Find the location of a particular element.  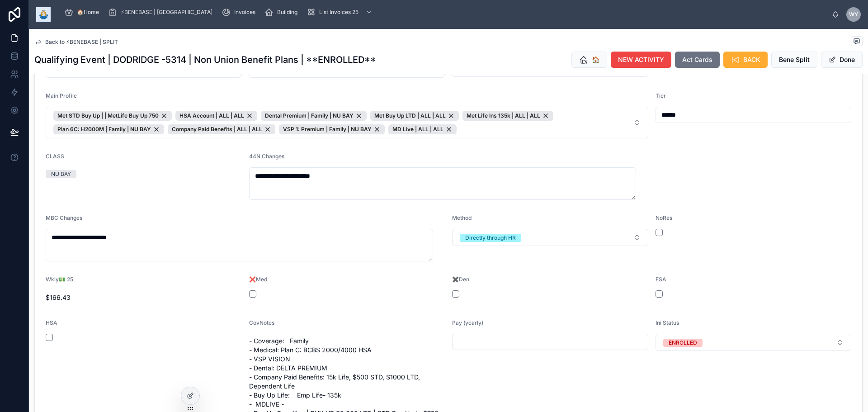

a: Back to ⚡BENEBASE | SPLIT is located at coordinates (76, 42).